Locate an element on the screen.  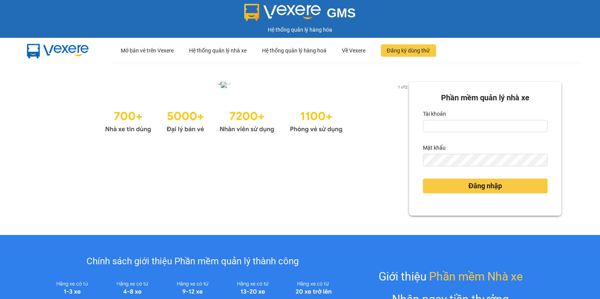
input: Mật khẩu is located at coordinates (485, 160).